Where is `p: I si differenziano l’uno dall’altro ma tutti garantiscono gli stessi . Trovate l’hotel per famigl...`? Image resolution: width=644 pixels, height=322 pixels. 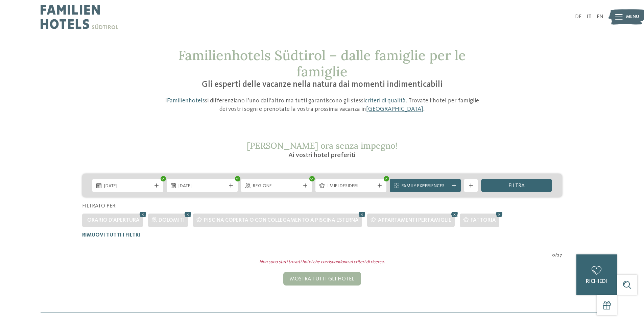
p: I si differenziano l’uno dall’altro ma tutti garantiscono gli stessi . Trovate l’hotel per famigl... is located at coordinates (322, 105).